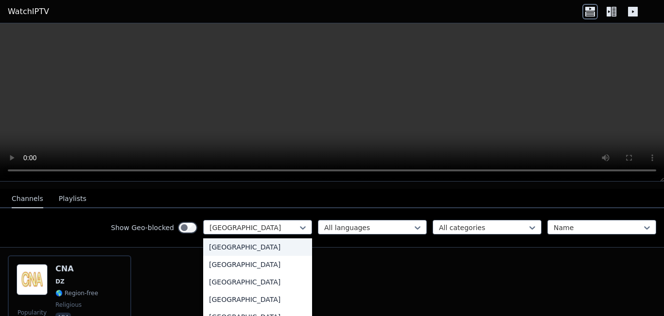 Image resolution: width=664 pixels, height=316 pixels. Describe the element at coordinates (28, 12) in the screenshot. I see `a: WatchIPTV` at that location.